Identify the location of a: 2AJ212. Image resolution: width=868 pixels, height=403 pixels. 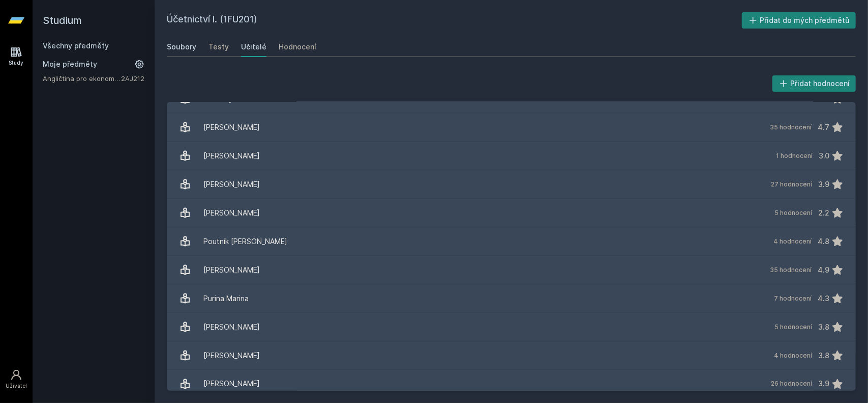
(132, 79).